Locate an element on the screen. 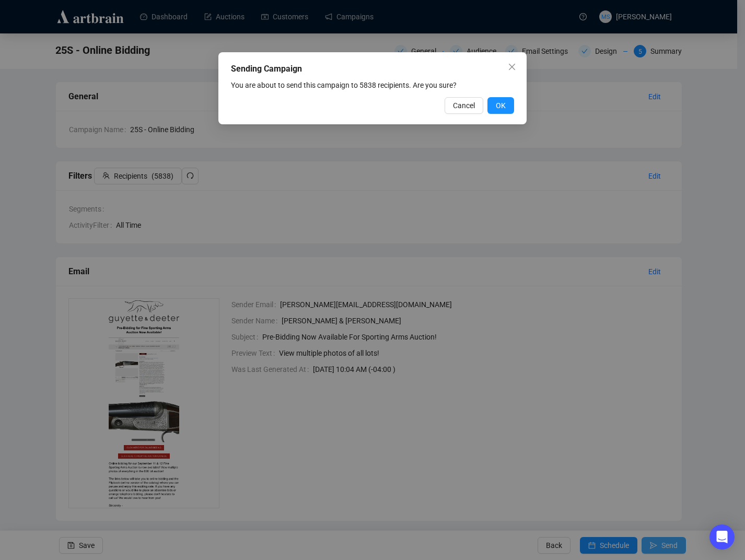  button: Close is located at coordinates (512, 67).